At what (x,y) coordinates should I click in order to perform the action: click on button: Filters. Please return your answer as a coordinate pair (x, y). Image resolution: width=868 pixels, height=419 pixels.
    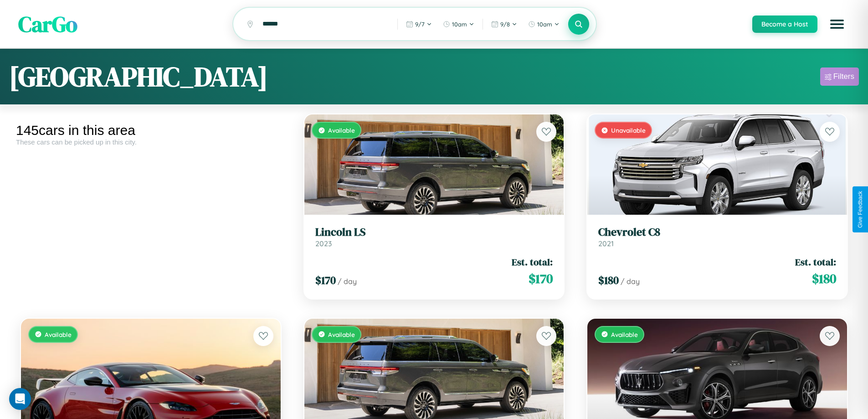
    Looking at the image, I should click on (839, 77).